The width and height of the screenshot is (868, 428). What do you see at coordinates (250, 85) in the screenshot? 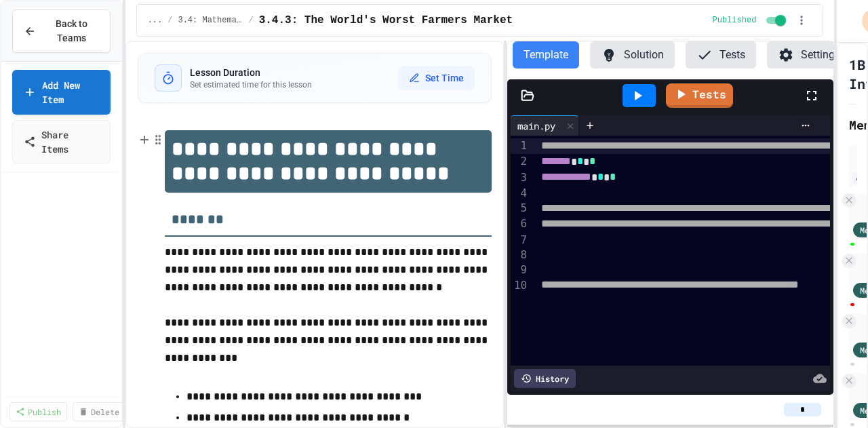
I see `p: Set estimated time for this lesson` at bounding box center [250, 85].